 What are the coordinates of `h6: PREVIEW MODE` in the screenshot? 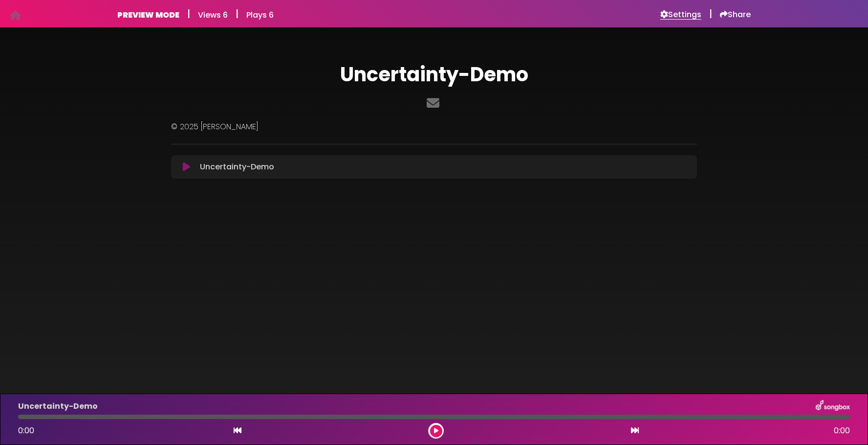 It's located at (148, 15).